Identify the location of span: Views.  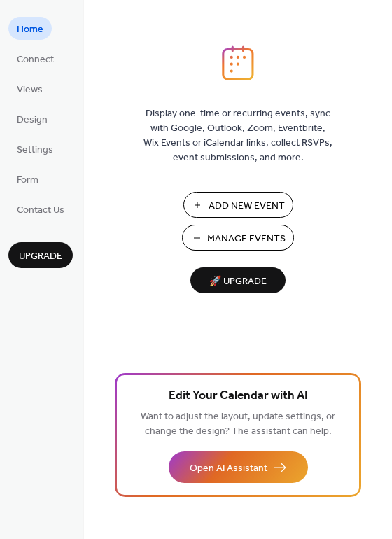
(29, 90).